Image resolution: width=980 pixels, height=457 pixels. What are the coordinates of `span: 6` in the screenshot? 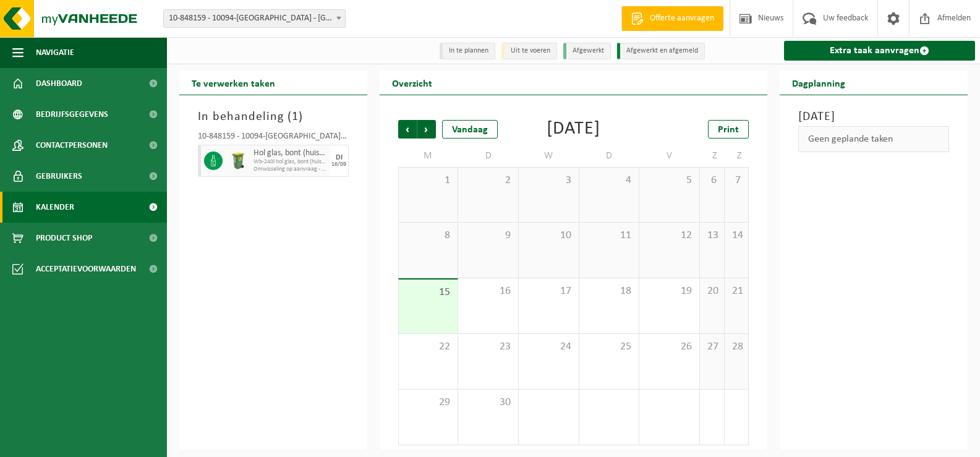 It's located at (712, 181).